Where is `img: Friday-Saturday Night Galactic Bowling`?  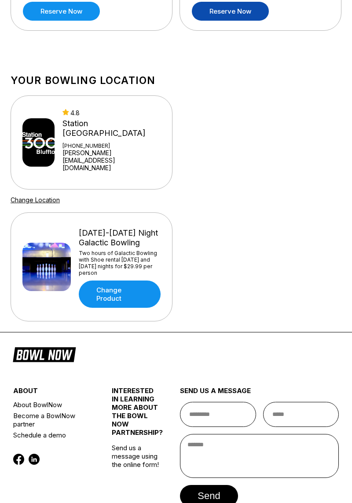 img: Friday-Saturday Night Galactic Bowling is located at coordinates (47, 267).